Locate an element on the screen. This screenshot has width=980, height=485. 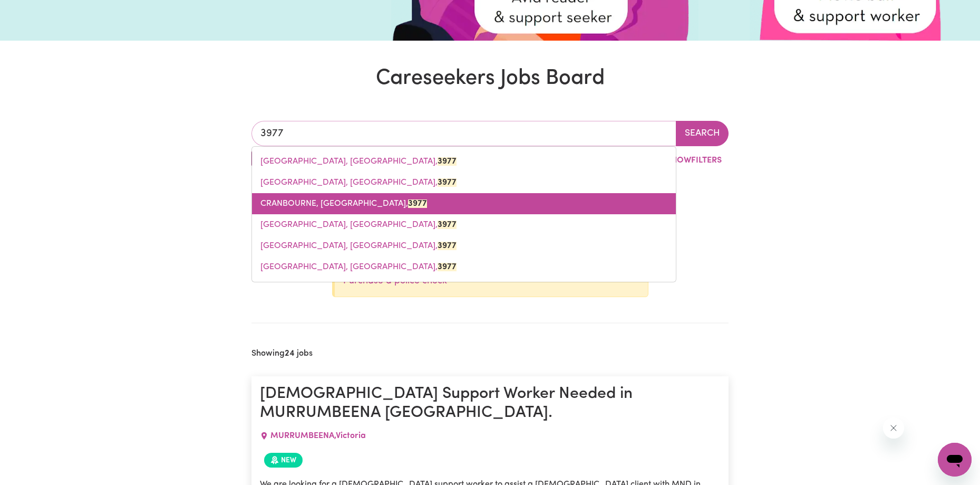
span: Show is located at coordinates (679, 160).